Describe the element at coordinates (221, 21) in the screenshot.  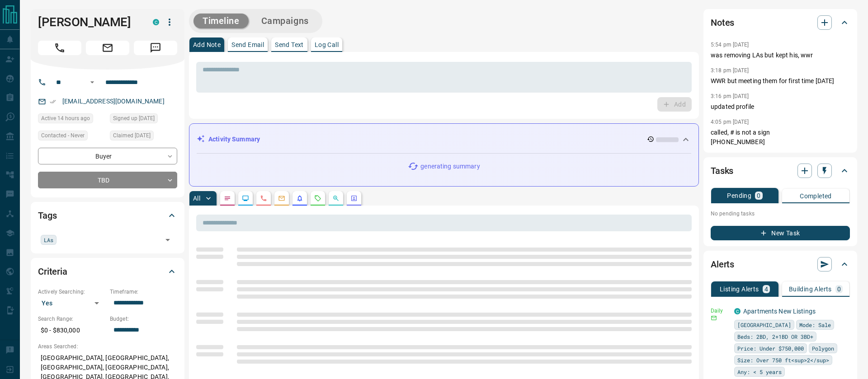
I see `button: Timeline` at that location.